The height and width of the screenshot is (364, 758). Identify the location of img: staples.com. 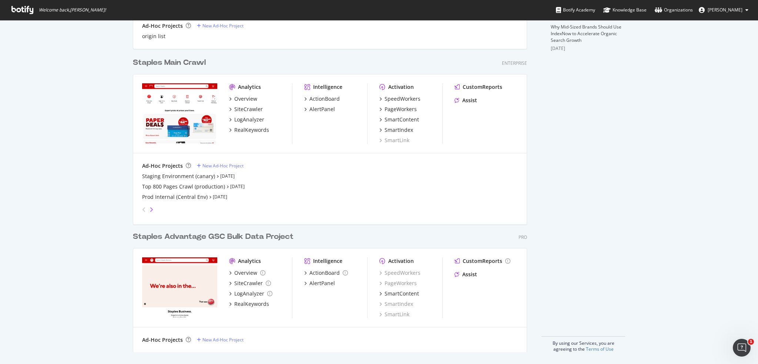
(179, 113).